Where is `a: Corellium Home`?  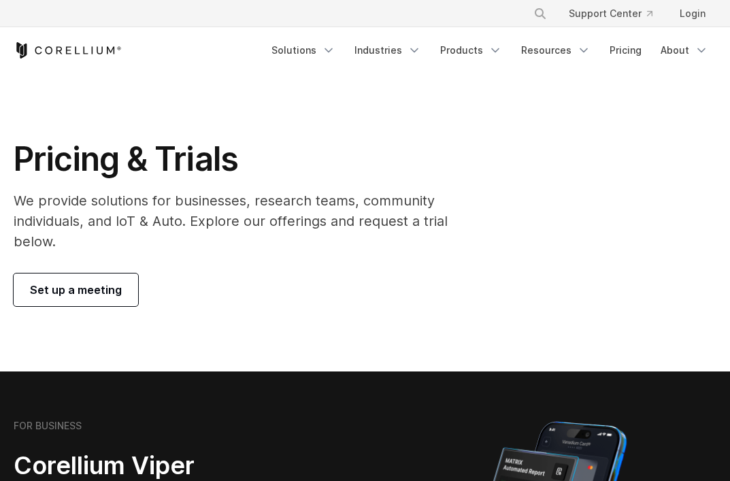 a: Corellium Home is located at coordinates (67, 50).